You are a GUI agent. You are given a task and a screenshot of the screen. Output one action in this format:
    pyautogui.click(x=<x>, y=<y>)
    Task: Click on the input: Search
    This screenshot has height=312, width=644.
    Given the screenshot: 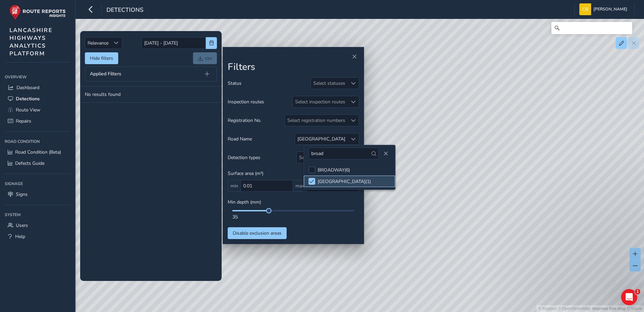 What is the action you would take?
    pyautogui.click(x=592, y=28)
    